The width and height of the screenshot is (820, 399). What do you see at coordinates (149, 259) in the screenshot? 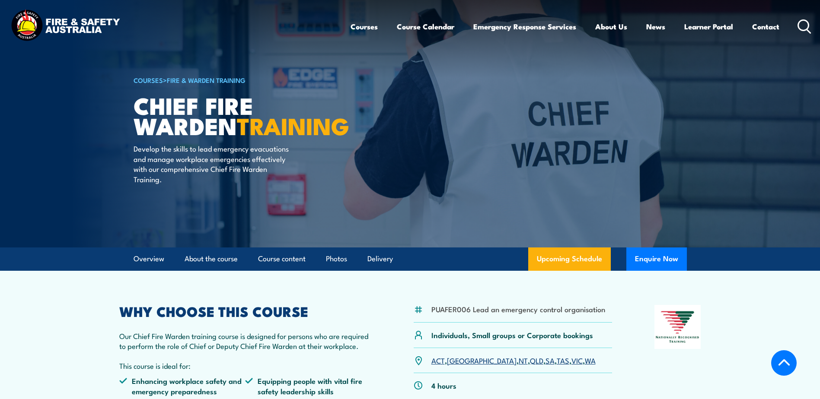
I see `a: Overview` at bounding box center [149, 259].